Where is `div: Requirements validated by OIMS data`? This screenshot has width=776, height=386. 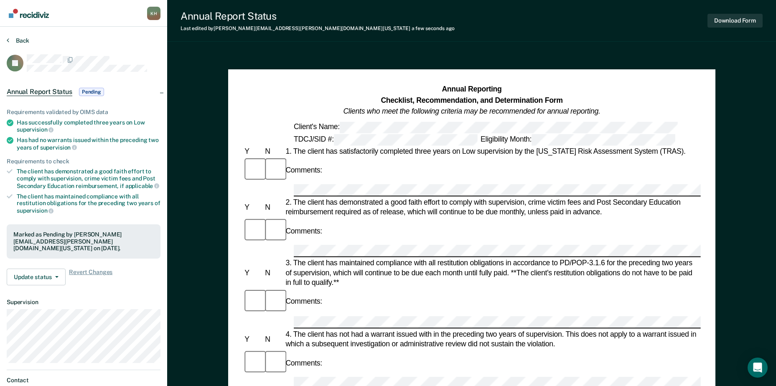
div: Requirements validated by OIMS data is located at coordinates (84, 112).